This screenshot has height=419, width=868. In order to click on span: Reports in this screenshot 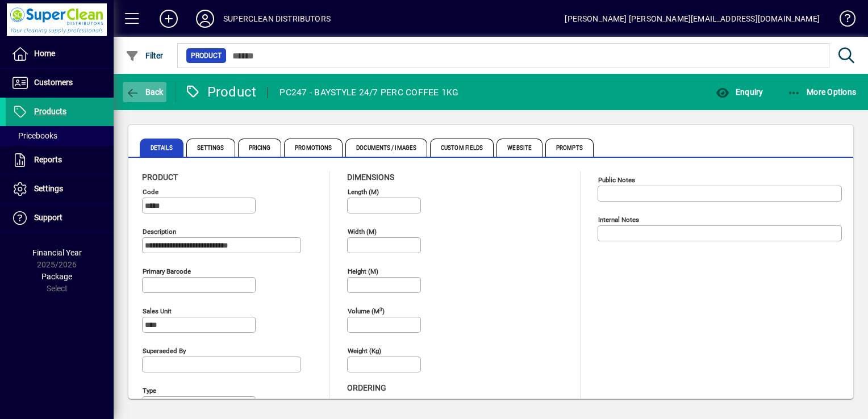, I will do `click(48, 160)`.